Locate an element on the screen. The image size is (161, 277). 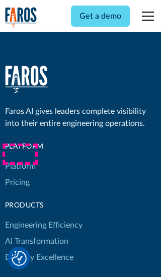
button: Cookie Settings is located at coordinates (19, 258).